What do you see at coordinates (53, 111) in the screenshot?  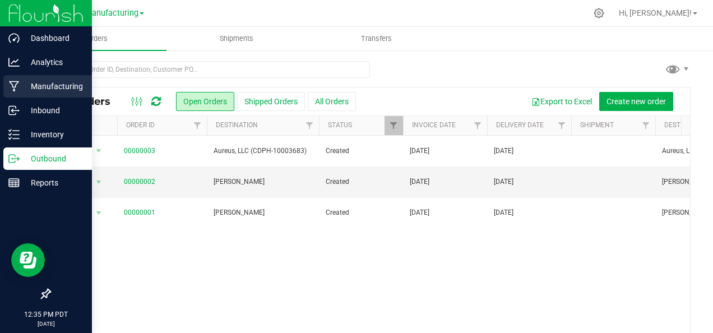 I see `p: Inbound` at bounding box center [53, 111].